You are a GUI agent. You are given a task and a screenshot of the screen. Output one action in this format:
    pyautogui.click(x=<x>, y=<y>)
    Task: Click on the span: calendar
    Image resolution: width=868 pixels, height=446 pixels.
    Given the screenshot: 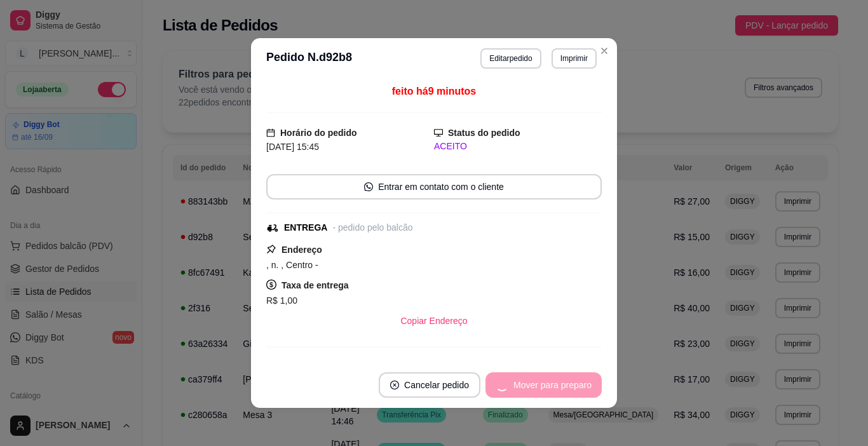 What is the action you would take?
    pyautogui.click(x=271, y=133)
    